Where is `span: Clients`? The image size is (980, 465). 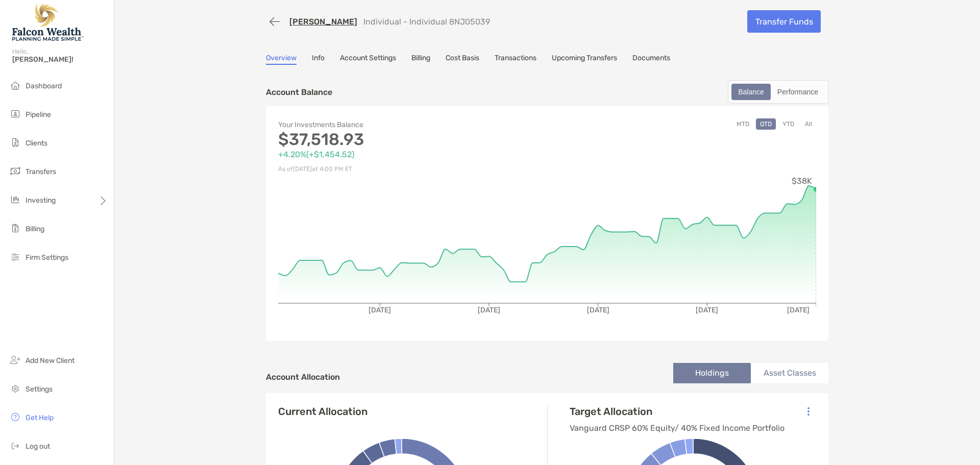 span: Clients is located at coordinates (36, 143).